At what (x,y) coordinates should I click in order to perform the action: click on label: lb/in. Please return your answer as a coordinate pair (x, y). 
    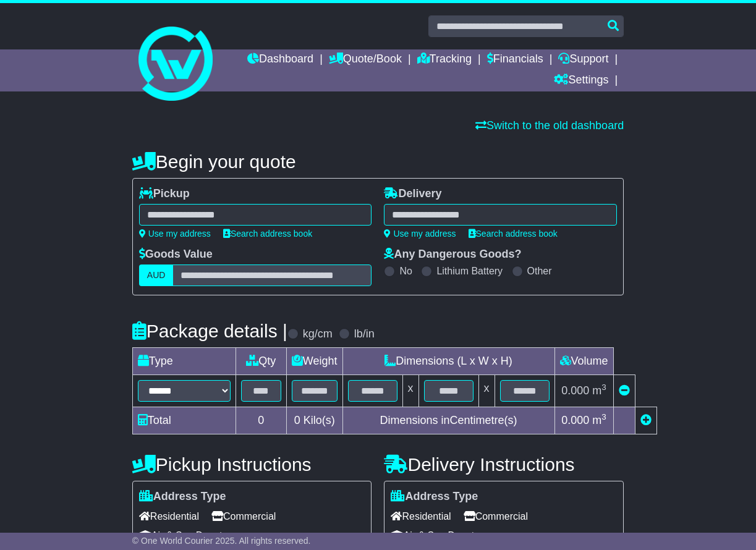
    Looking at the image, I should click on (364, 334).